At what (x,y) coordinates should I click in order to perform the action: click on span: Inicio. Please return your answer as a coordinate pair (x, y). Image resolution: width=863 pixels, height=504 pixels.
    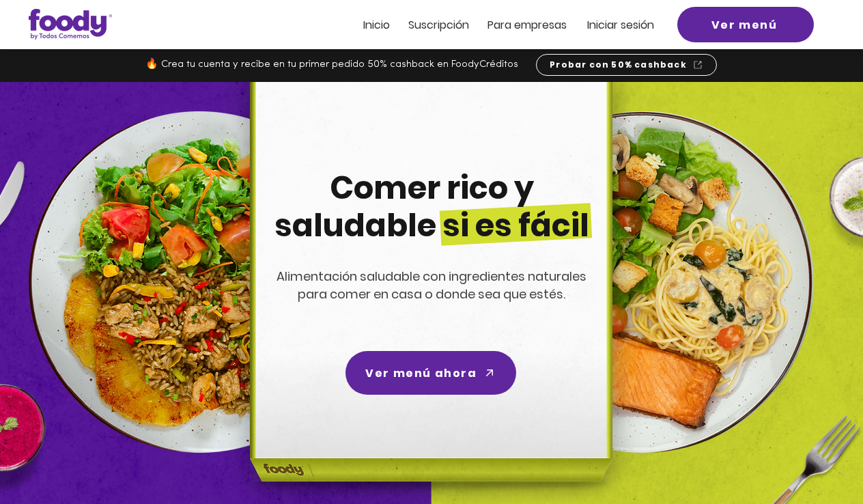
    Looking at the image, I should click on (376, 25).